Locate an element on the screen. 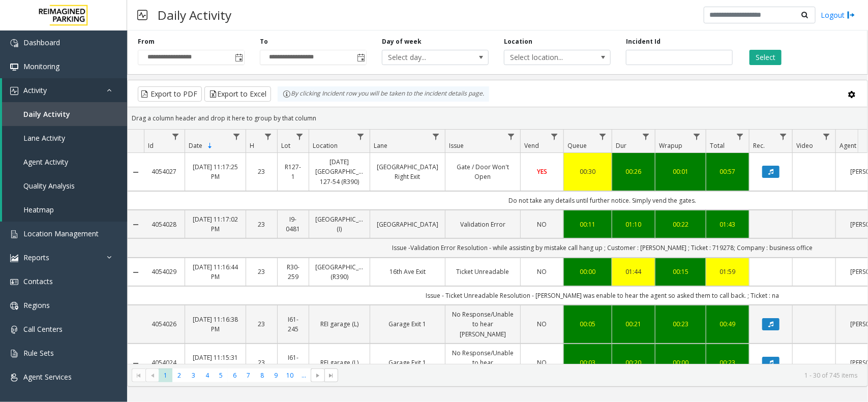  a: Vend Filter Menu is located at coordinates (554, 136).